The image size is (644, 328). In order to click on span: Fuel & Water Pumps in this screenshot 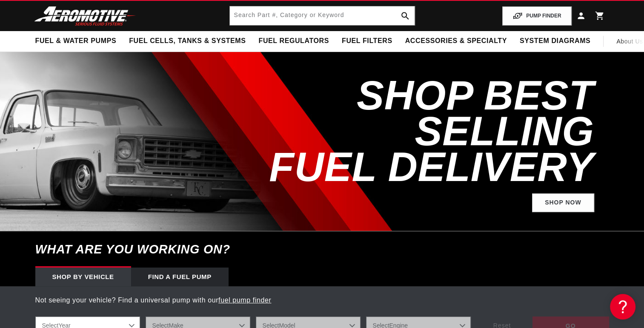, I will do `click(76, 41)`.